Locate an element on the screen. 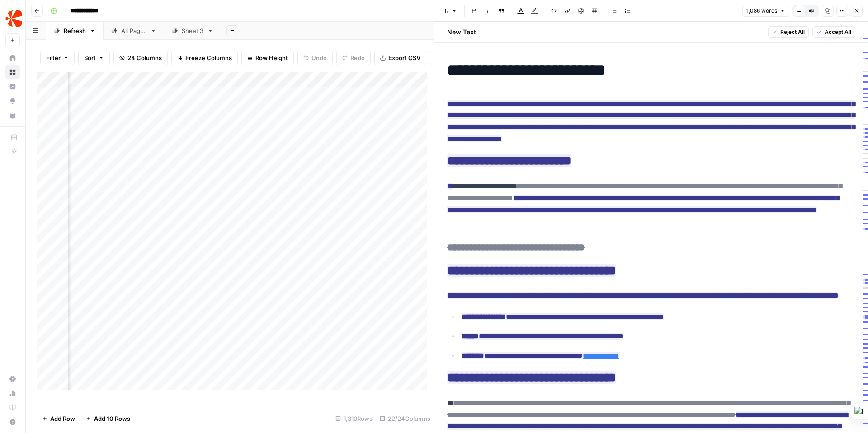  h2: New Text is located at coordinates (461, 32).